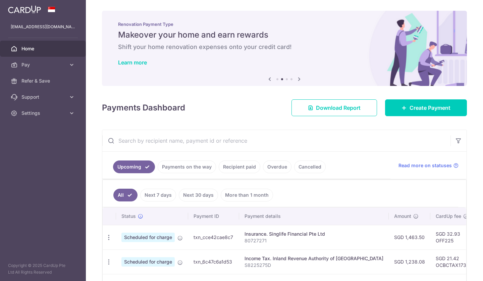 The image size is (483, 281). What do you see at coordinates (239, 167) in the screenshot?
I see `a: Recipient paid` at bounding box center [239, 167].